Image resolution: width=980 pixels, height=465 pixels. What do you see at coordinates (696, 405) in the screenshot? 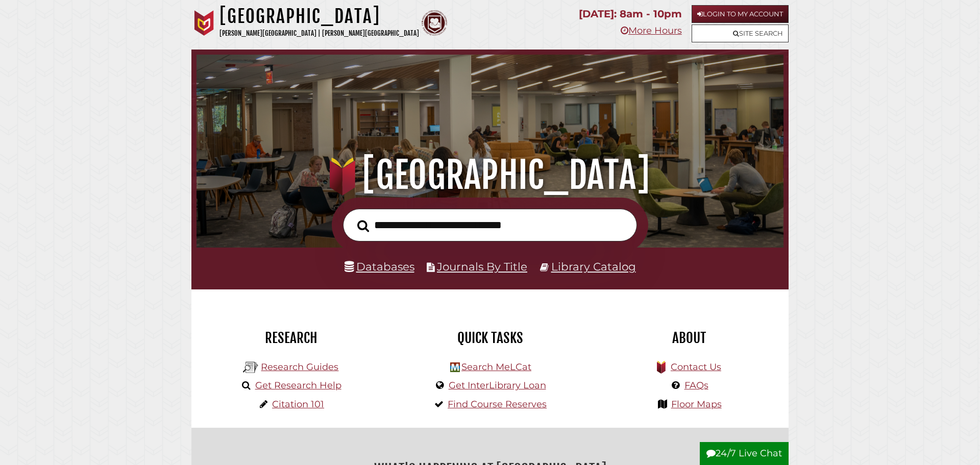
I see `a: Floor Maps` at bounding box center [696, 405].